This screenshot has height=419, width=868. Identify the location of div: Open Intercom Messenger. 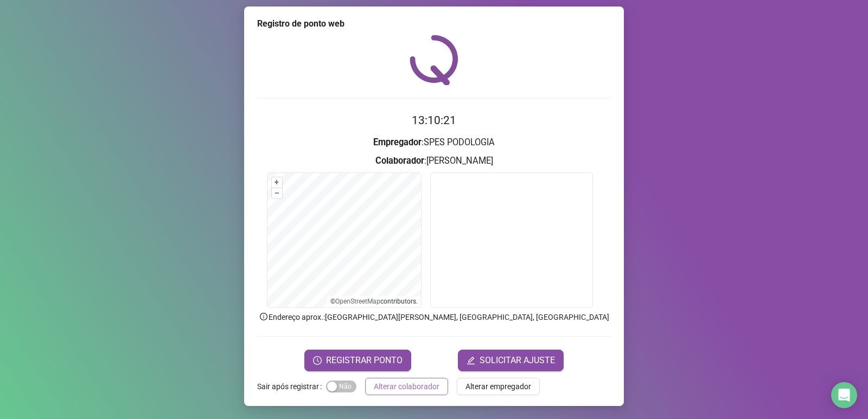
(844, 395).